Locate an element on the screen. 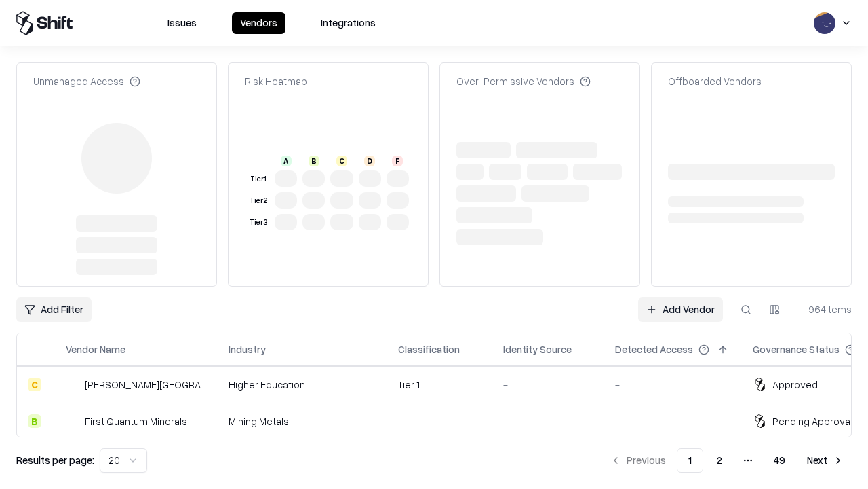  img: Reichman University is located at coordinates (73, 384).